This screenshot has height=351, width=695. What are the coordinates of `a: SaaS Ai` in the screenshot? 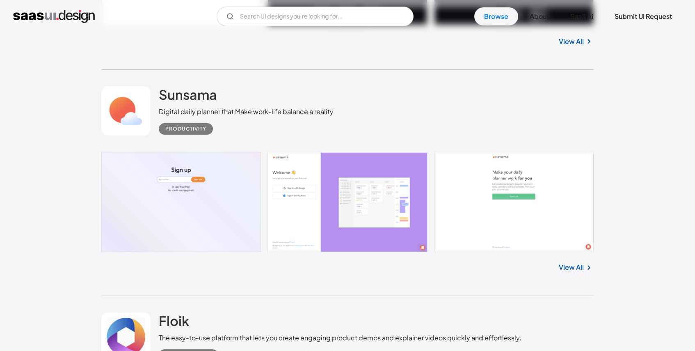 It's located at (582, 16).